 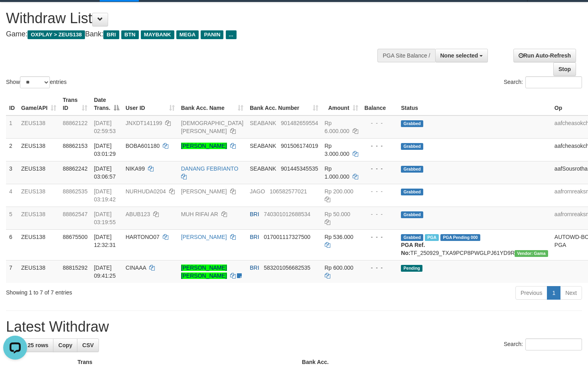 What do you see at coordinates (257, 191) in the screenshot?
I see `span: JAGO` at bounding box center [257, 191].